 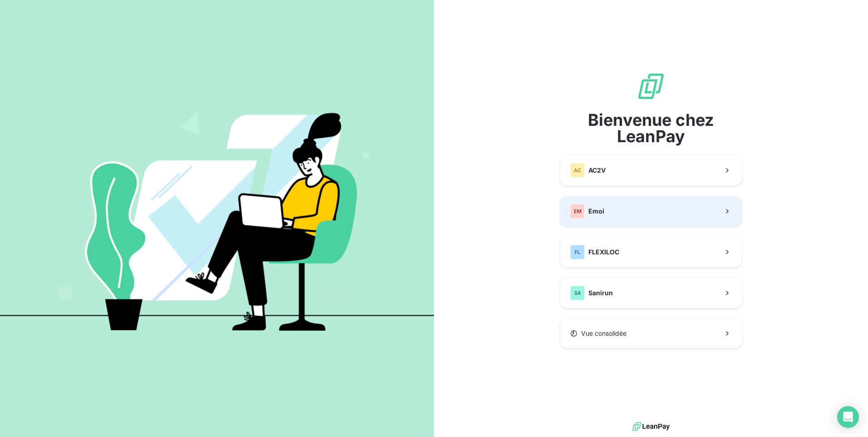 What do you see at coordinates (650, 128) in the screenshot?
I see `span: Bienvenue chez LeanPay` at bounding box center [650, 128].